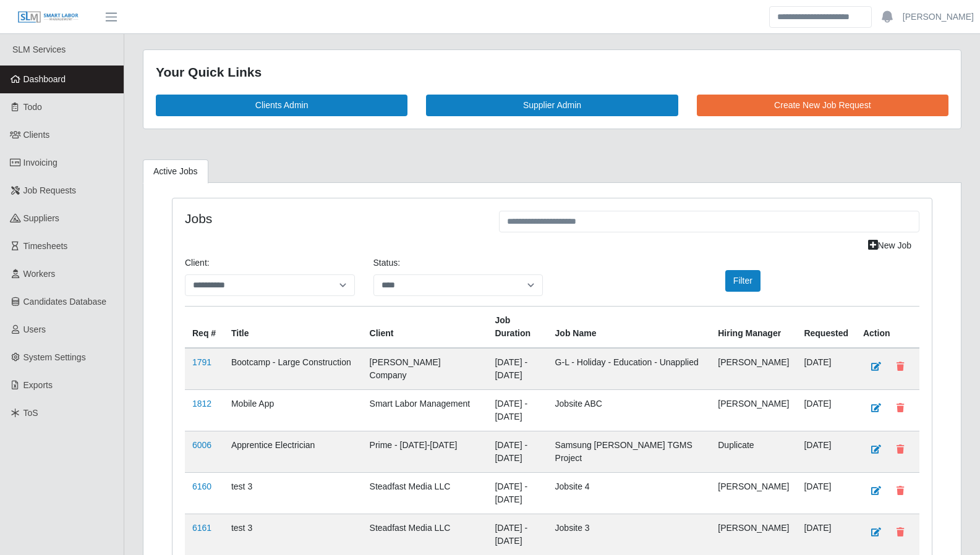 The image size is (980, 555). What do you see at coordinates (753, 451) in the screenshot?
I see `td: Duplicate` at bounding box center [753, 451].